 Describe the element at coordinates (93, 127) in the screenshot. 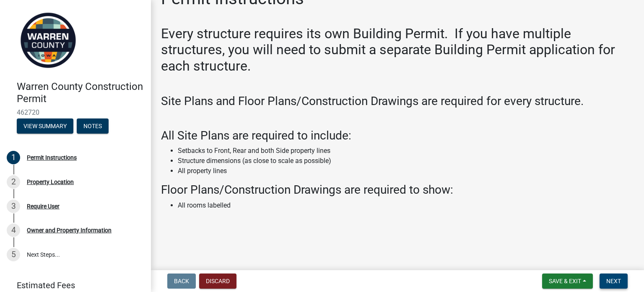

I see `wm-modal-confirm: Notes` at that location.